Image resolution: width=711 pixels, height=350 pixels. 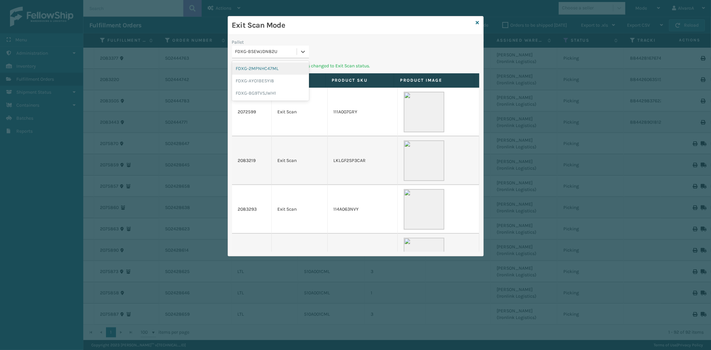 I want to click on td: 114A063NVY, so click(x=363, y=209).